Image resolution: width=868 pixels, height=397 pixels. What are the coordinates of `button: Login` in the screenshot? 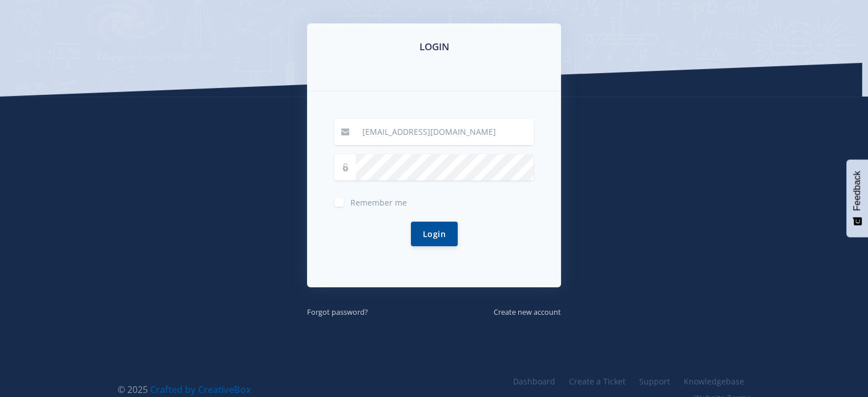 It's located at (434, 233).